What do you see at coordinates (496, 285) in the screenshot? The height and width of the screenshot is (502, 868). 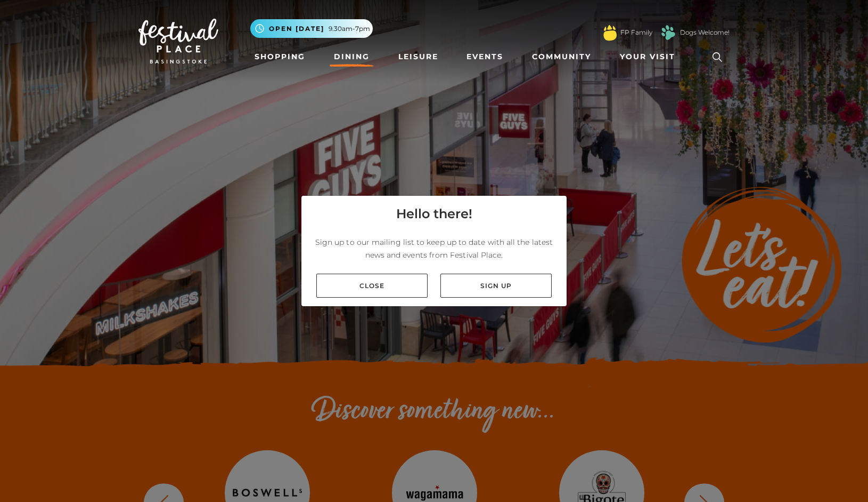 I see `a: Sign up` at bounding box center [496, 285].